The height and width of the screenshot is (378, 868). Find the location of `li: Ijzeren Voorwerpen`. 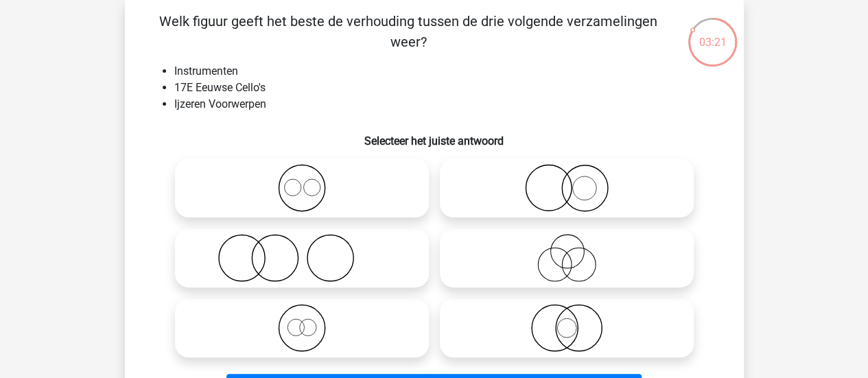

li: Ijzeren Voorwerpen is located at coordinates (448, 104).